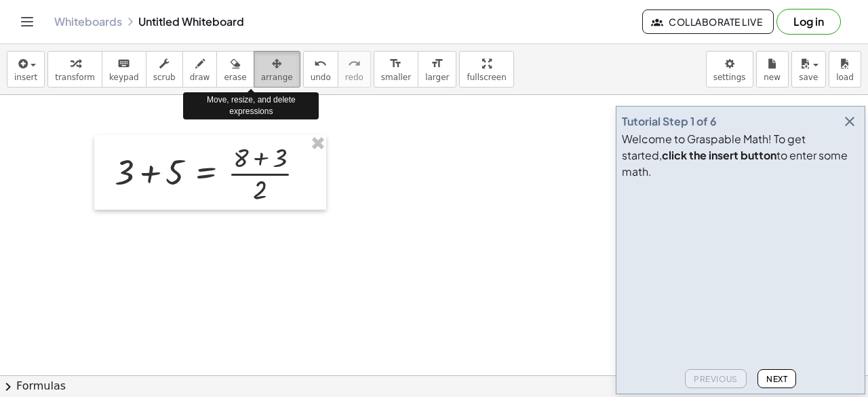  What do you see at coordinates (75, 69) in the screenshot?
I see `button: transform` at bounding box center [75, 69].